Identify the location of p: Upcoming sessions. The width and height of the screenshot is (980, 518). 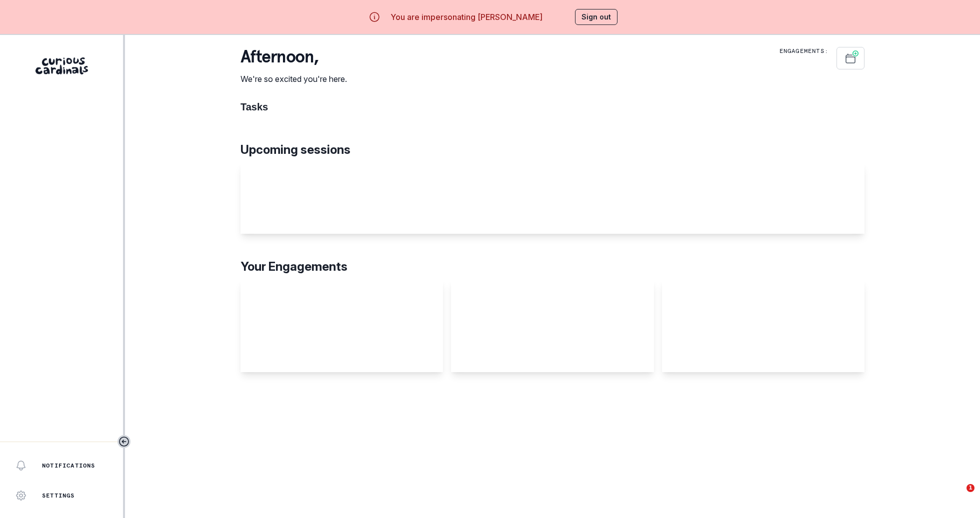
(552, 150).